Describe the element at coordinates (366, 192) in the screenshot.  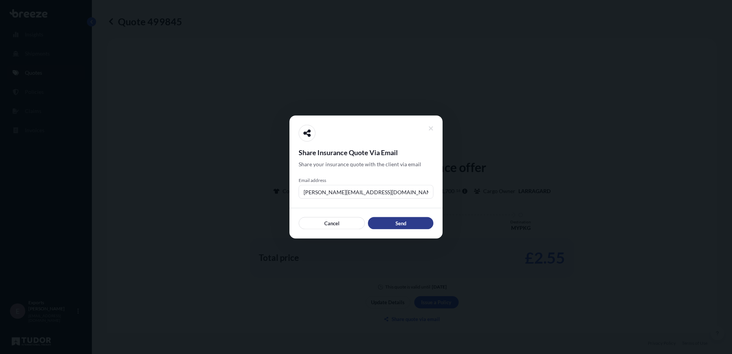
I see `input: example@gmail.com` at that location.